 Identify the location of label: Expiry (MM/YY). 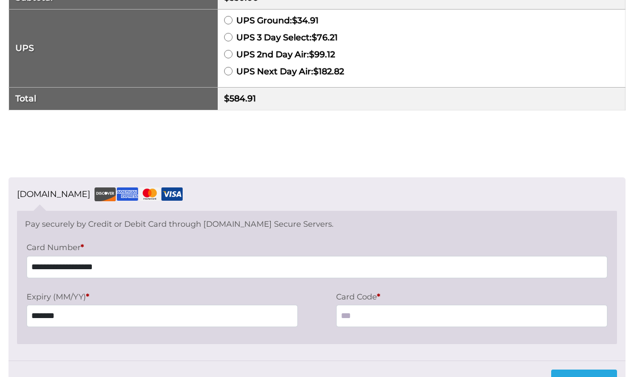
(162, 297).